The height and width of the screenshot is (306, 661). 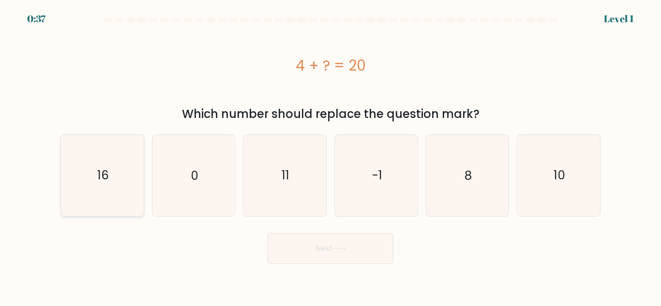 I want to click on text: 10, so click(x=559, y=175).